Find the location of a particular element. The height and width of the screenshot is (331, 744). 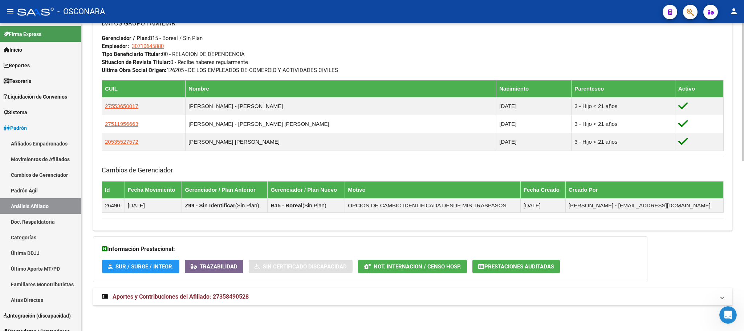

button: Sin Certificado Discapacidad is located at coordinates (301, 266).